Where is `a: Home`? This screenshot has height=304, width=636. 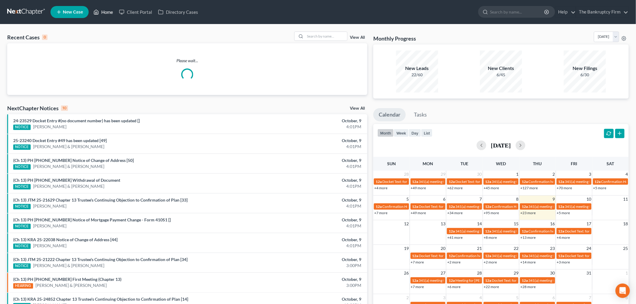
a: Home is located at coordinates (103, 12).